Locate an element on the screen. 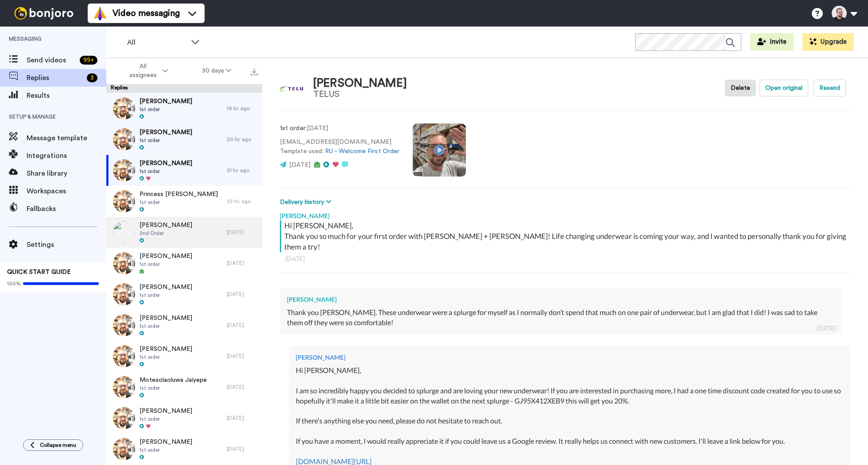  span: Send videos is located at coordinates (52, 61).